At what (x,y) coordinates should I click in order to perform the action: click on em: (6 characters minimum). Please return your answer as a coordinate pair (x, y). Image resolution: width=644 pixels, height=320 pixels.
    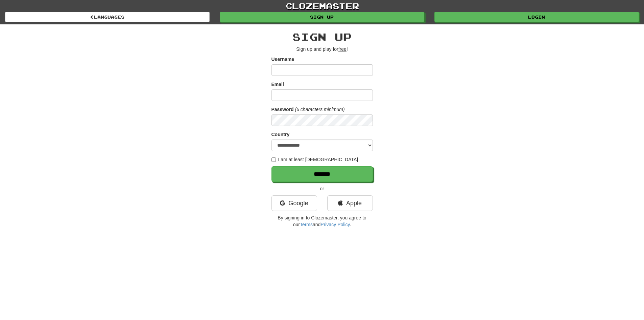
    Looking at the image, I should click on (320, 109).